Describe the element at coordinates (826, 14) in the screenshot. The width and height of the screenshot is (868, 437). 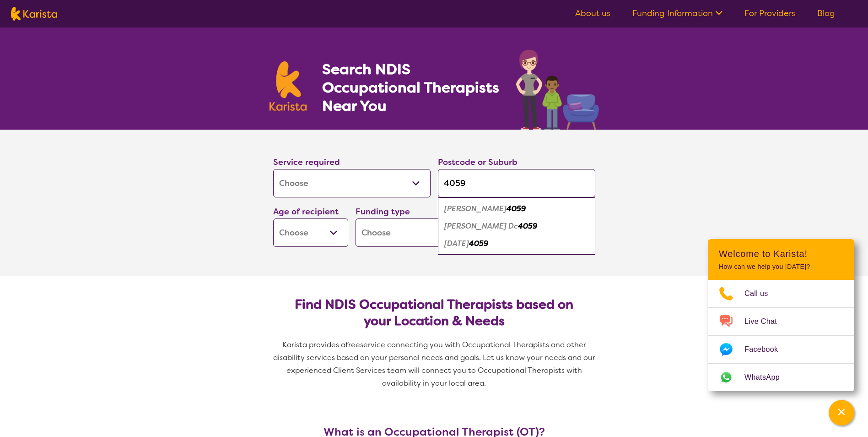
I see `a: Blog` at that location.